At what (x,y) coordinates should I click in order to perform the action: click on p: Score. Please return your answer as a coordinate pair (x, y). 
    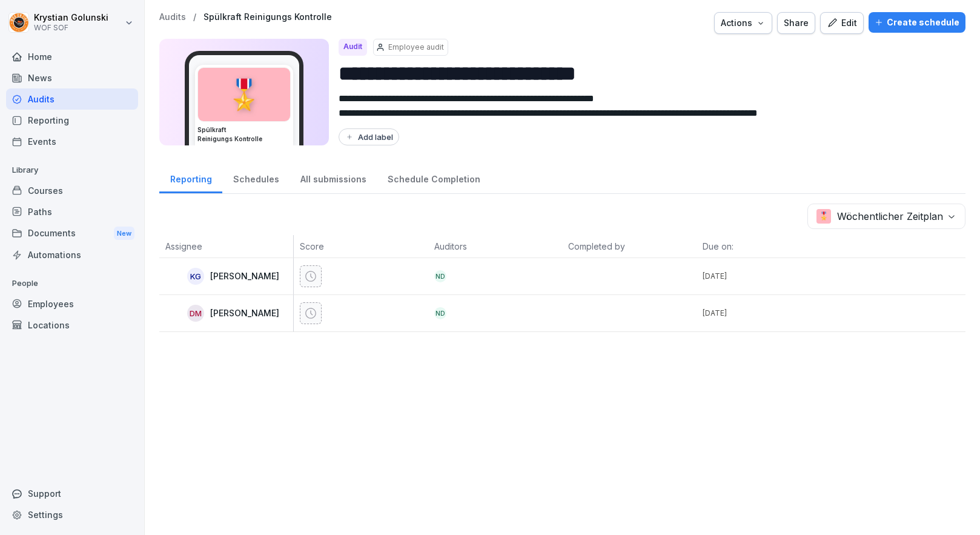
    Looking at the image, I should click on (361, 246).